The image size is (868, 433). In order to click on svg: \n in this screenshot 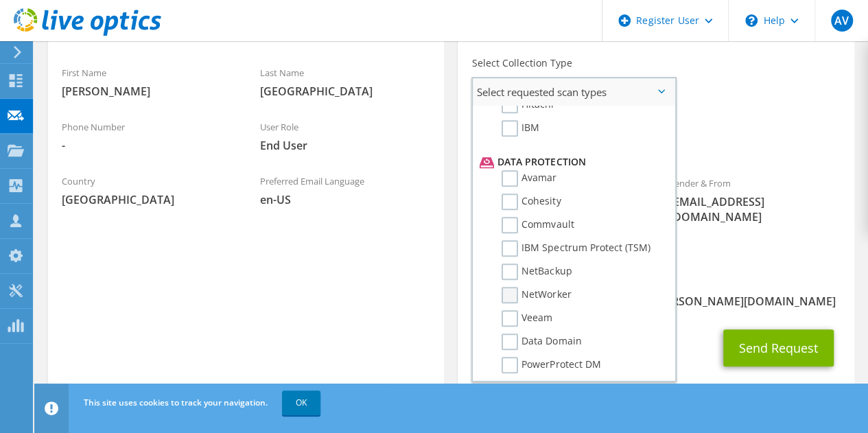, I will do `click(751, 21)`.